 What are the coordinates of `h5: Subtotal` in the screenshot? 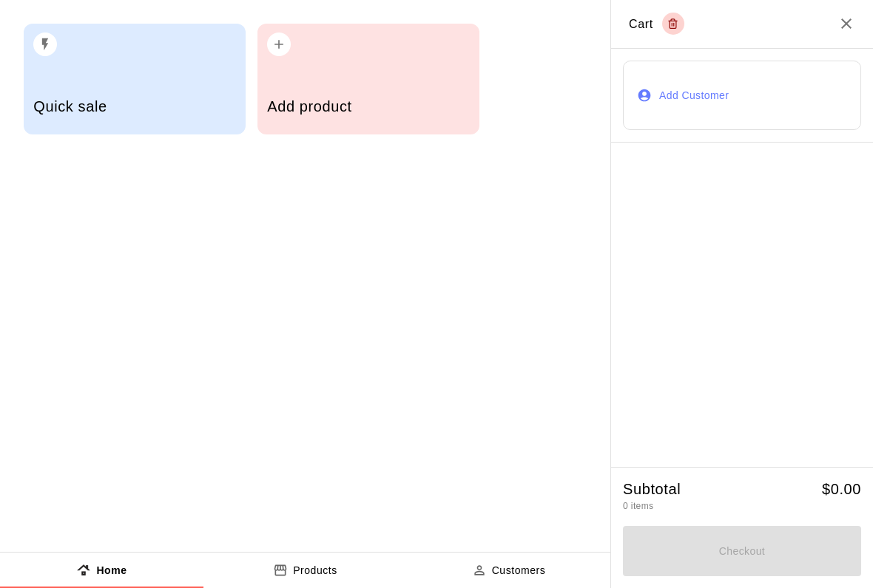 It's located at (651, 489).